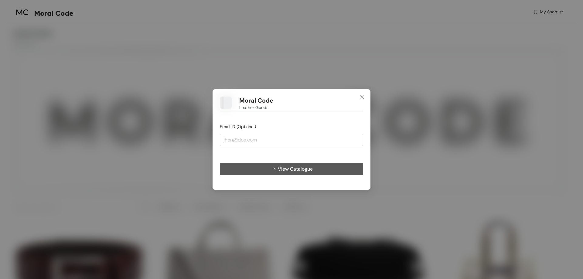 Image resolution: width=583 pixels, height=279 pixels. I want to click on input: jhon@doe.com, so click(292, 140).